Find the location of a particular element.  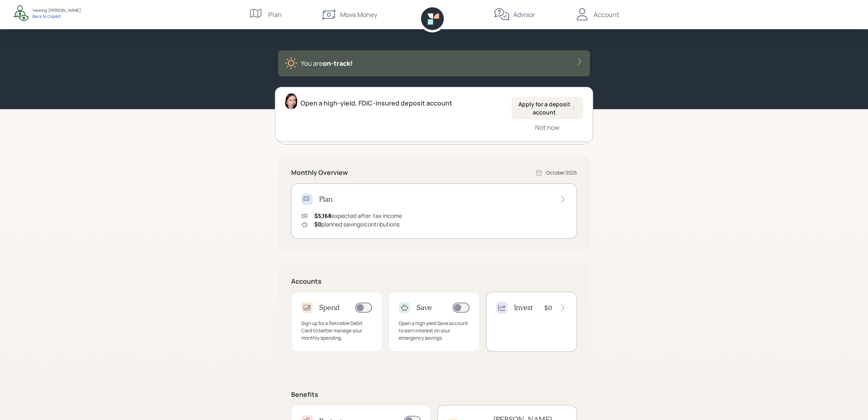

div: Account is located at coordinates (606, 14).